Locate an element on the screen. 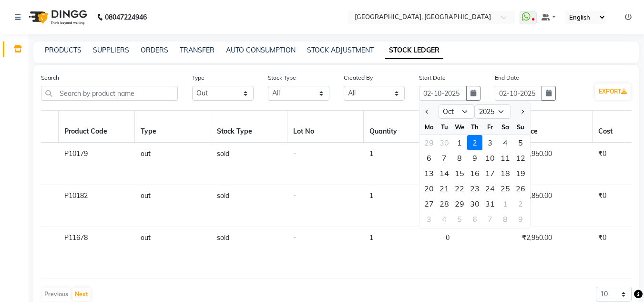 This screenshot has width=644, height=302. div: Wednesday, October 1, 2025 is located at coordinates (460, 143).